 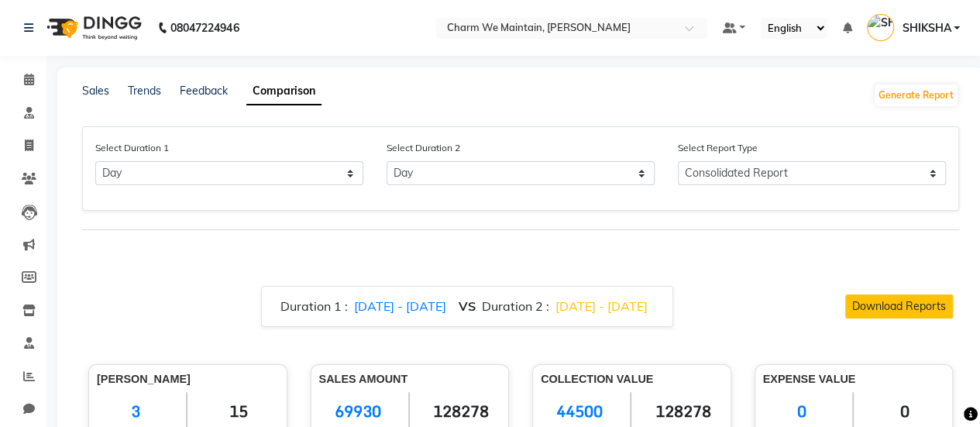 What do you see at coordinates (204, 28) in the screenshot?
I see `b: 08047224946` at bounding box center [204, 28].